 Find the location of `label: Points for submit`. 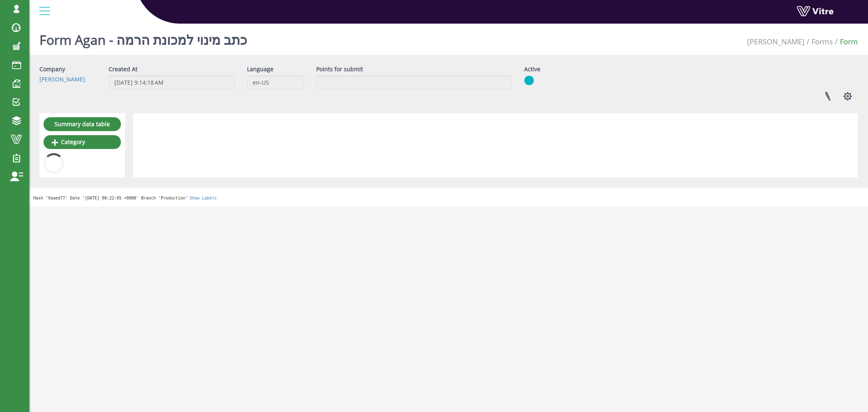

label: Points for submit is located at coordinates (340, 69).